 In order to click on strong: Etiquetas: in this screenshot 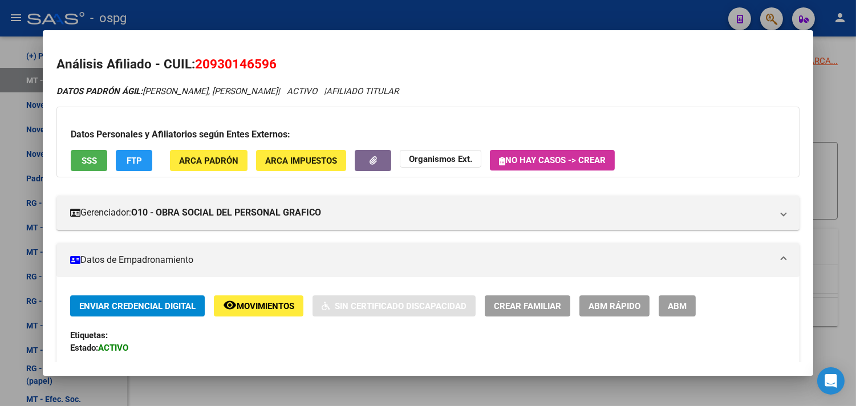, I will do `click(89, 335)`.